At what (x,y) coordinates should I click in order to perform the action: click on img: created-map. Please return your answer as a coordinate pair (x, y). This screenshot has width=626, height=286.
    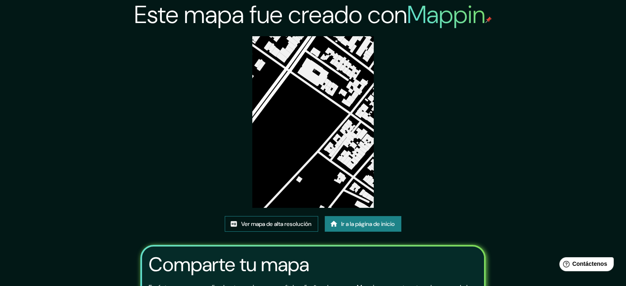
    Looking at the image, I should click on (313, 122).